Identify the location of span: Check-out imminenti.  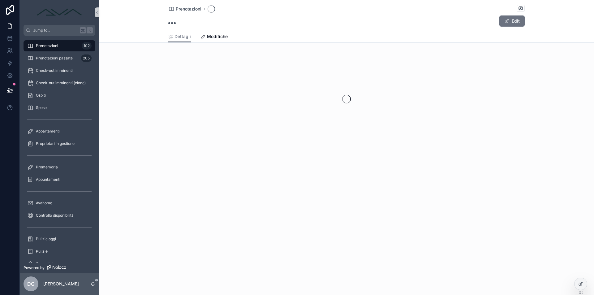
(54, 70).